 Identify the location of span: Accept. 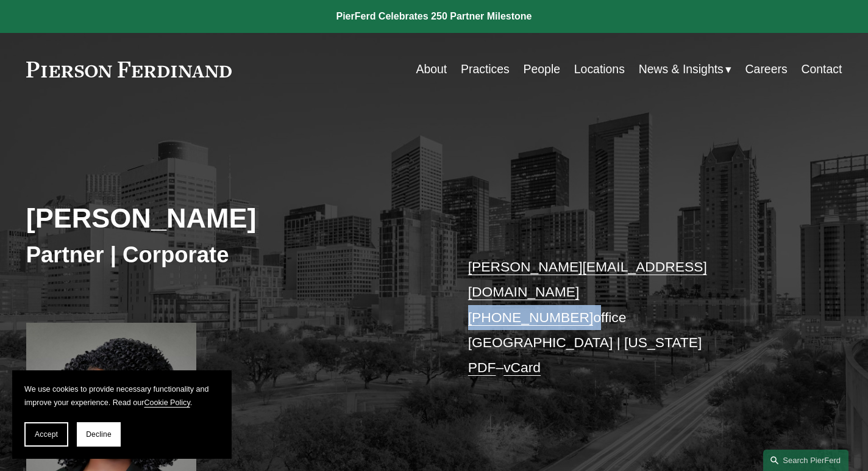
(46, 434).